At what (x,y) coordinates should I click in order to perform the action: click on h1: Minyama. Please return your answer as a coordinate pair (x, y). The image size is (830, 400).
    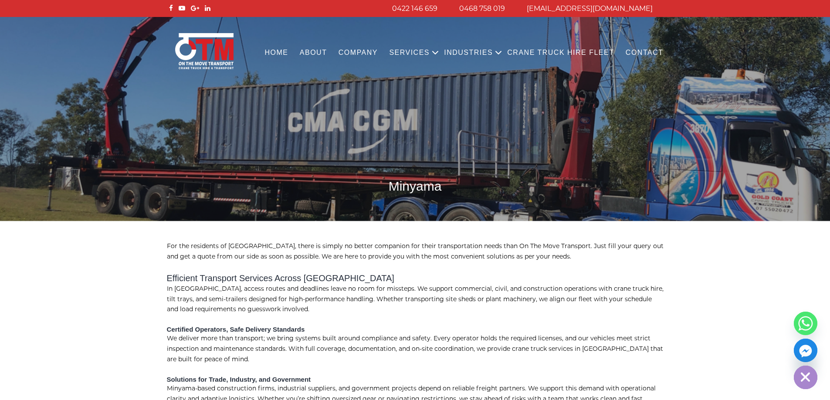
    Looking at the image, I should click on (415, 186).